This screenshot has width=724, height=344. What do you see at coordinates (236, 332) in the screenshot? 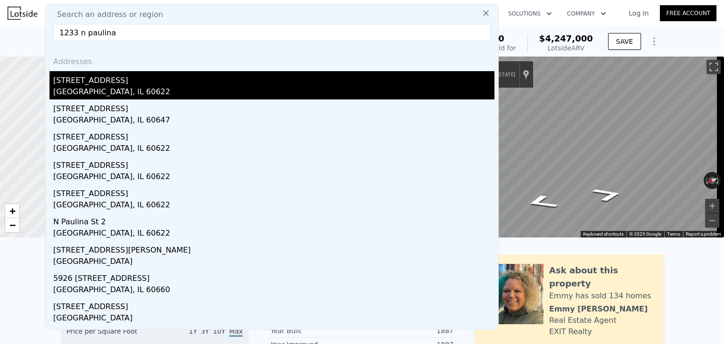
I see `span: Max` at bounding box center [236, 332].